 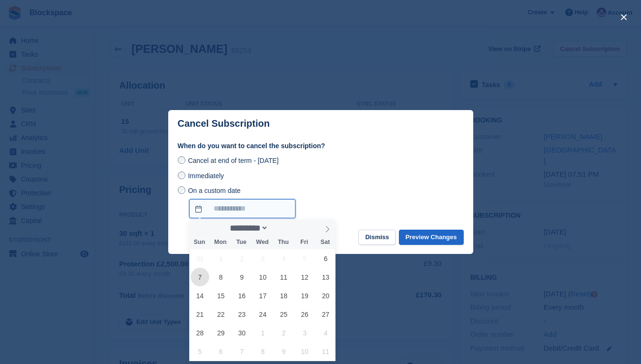 What do you see at coordinates (624, 17) in the screenshot?
I see `button: close` at bounding box center [624, 17].